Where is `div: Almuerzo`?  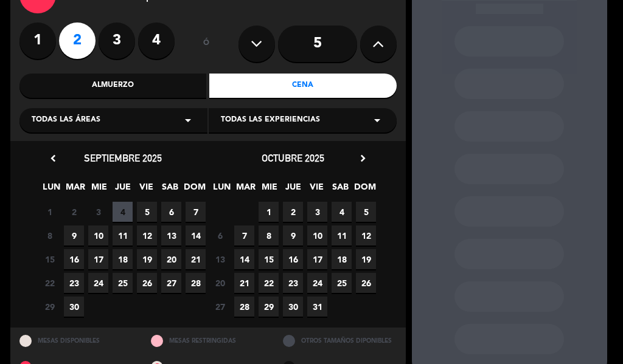
div: Almuerzo is located at coordinates (113, 86).